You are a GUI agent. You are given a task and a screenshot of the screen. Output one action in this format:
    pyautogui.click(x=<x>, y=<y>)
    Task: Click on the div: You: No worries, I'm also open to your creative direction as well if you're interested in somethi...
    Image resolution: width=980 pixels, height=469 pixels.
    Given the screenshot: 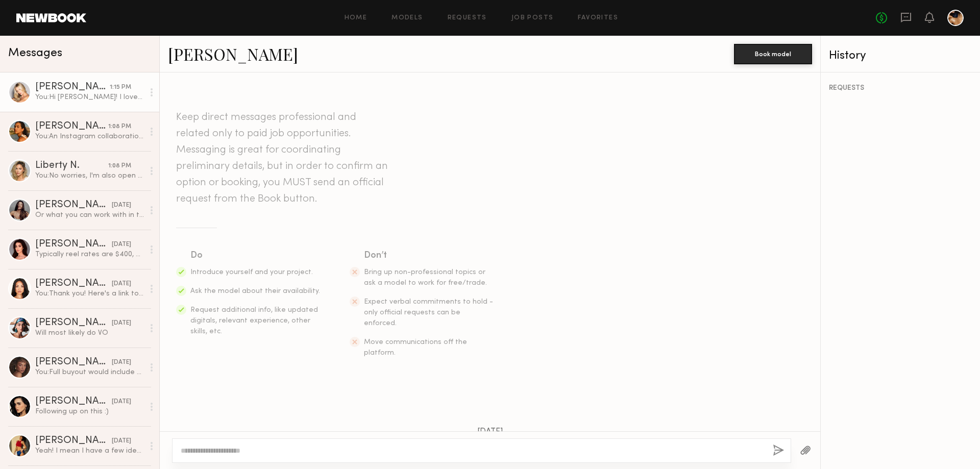 What is the action you would take?
    pyautogui.click(x=89, y=175)
    